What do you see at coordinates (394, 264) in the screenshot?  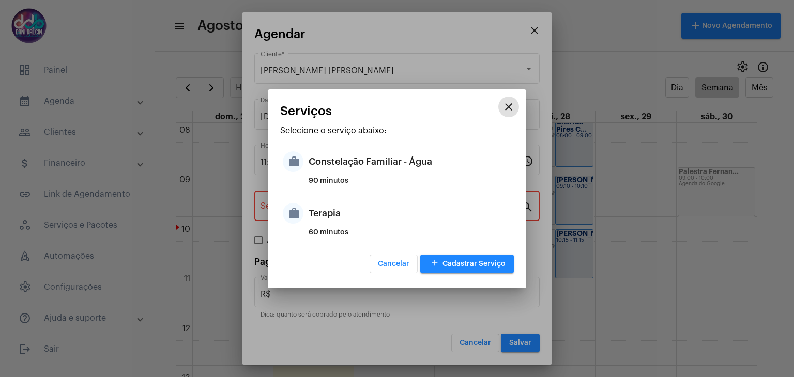 I see `button: Cancelar` at bounding box center [394, 264].